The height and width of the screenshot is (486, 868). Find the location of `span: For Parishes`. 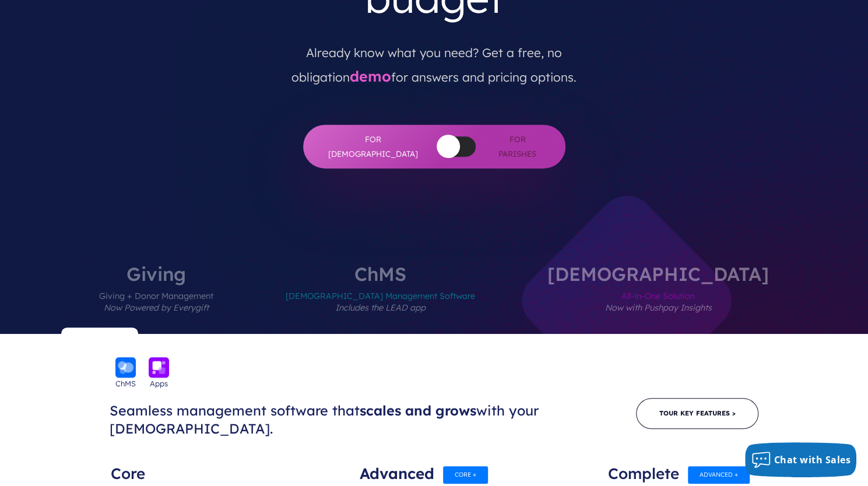

span: For Parishes is located at coordinates (517, 146).